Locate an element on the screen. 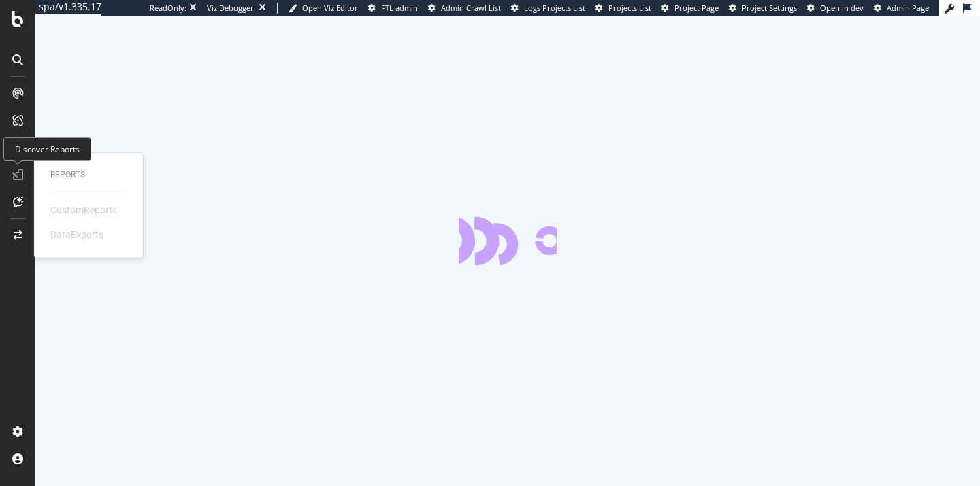 This screenshot has height=486, width=980. span: Admin Crawl List is located at coordinates (471, 7).